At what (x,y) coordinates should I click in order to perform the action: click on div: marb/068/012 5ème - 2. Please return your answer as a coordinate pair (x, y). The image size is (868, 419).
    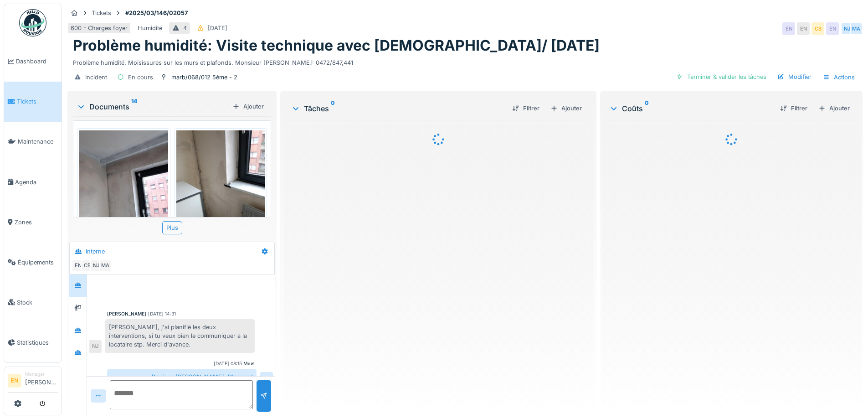
    Looking at the image, I should click on (204, 77).